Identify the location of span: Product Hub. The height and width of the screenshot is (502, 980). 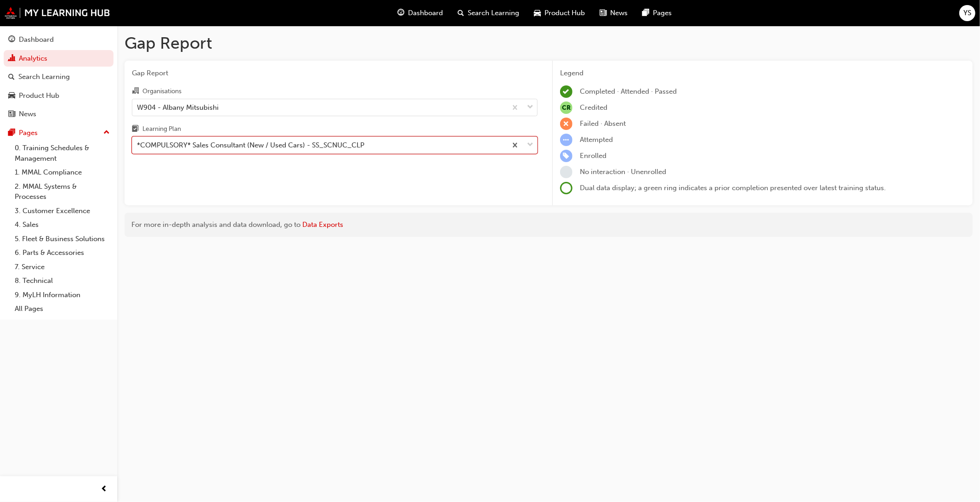
(565, 13).